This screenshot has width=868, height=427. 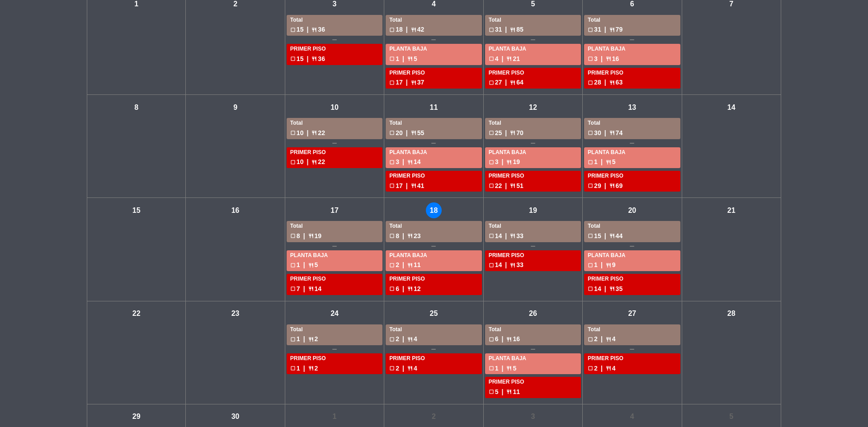 What do you see at coordinates (632, 417) in the screenshot?
I see `div: 4` at bounding box center [632, 417].